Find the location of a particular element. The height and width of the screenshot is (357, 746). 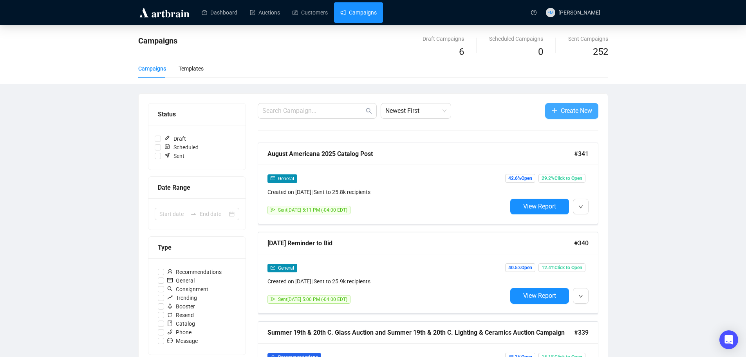

span: rise is located at coordinates (170, 297).